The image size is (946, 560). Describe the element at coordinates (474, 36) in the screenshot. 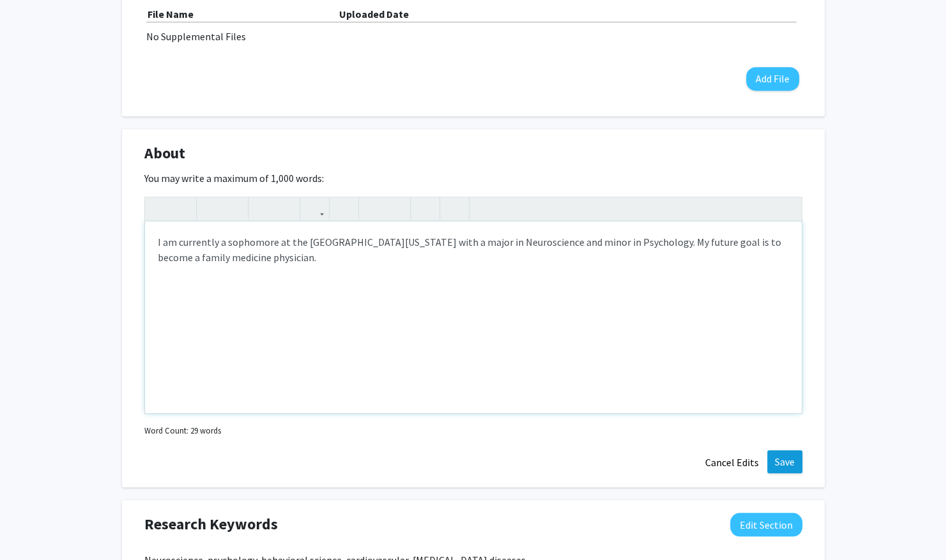

I see `div: No Supplemental Files` at that location.